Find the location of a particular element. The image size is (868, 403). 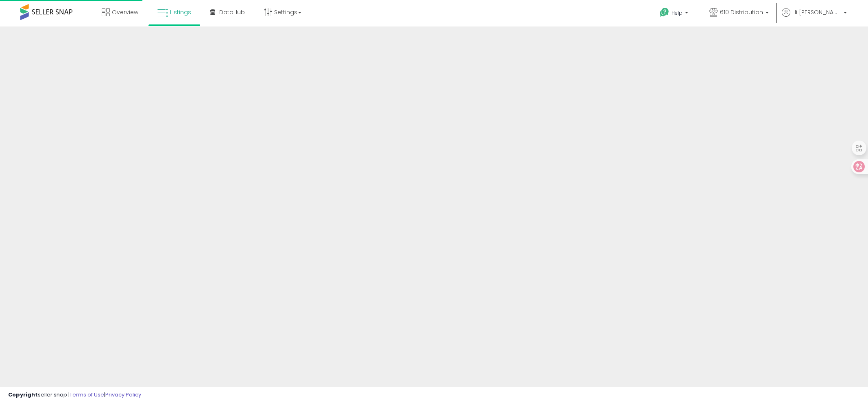

span: Listings is located at coordinates (180, 12).